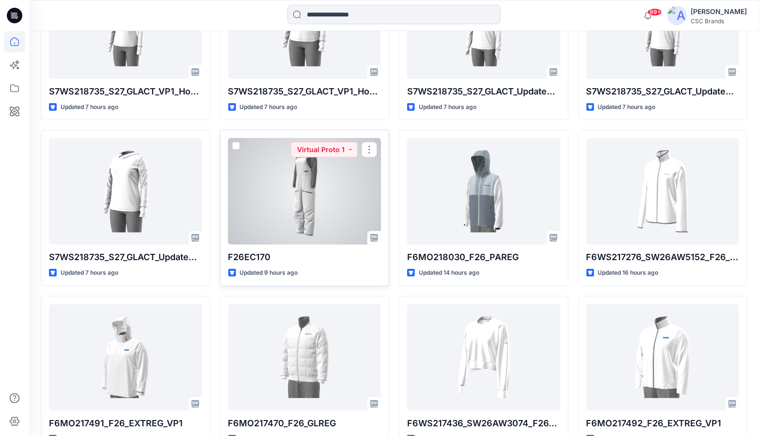 The image size is (759, 436). Describe the element at coordinates (663, 424) in the screenshot. I see `p: F6MO217492_F26_EXTREG_VP1` at that location.